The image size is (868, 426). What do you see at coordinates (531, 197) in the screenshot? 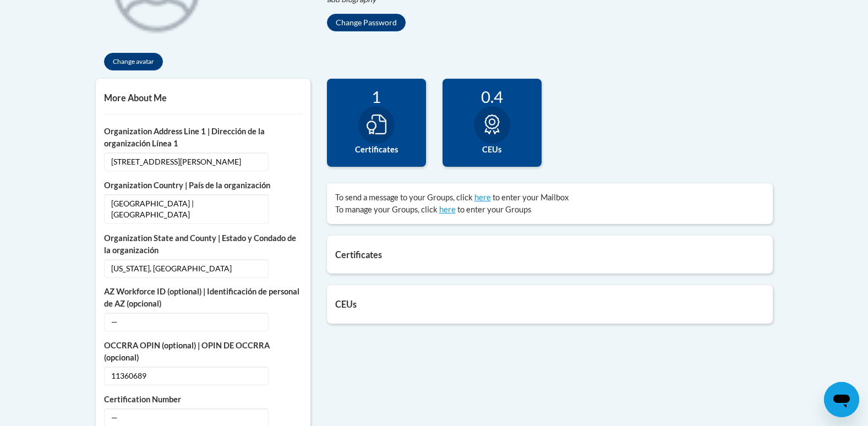
I see `span: to enter your Mailbox` at bounding box center [531, 197].